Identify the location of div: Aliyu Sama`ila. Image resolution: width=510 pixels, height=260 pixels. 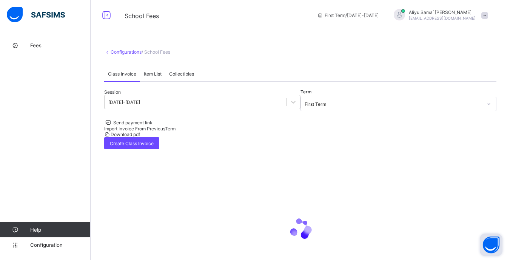
(439, 15).